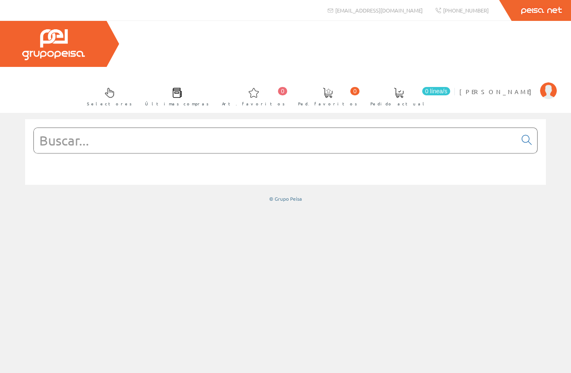  What do you see at coordinates (54, 45) in the screenshot?
I see `img: Grupo Peisa` at bounding box center [54, 45].